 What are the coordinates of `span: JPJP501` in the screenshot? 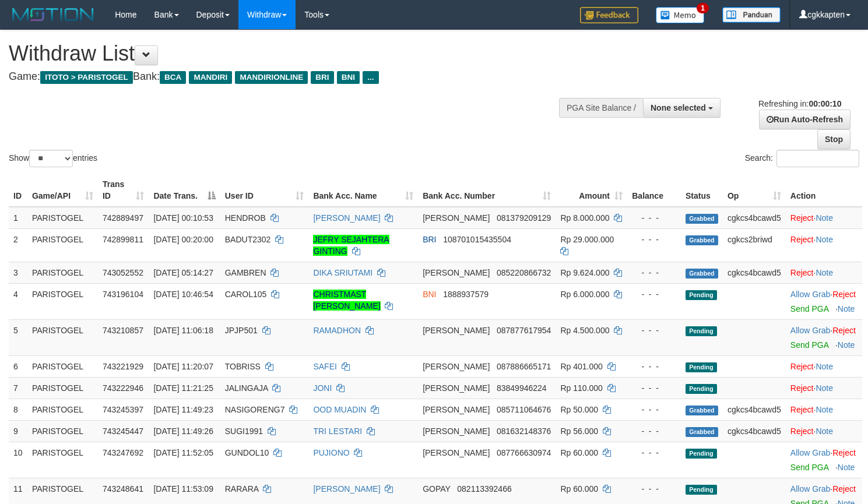 It's located at (241, 331).